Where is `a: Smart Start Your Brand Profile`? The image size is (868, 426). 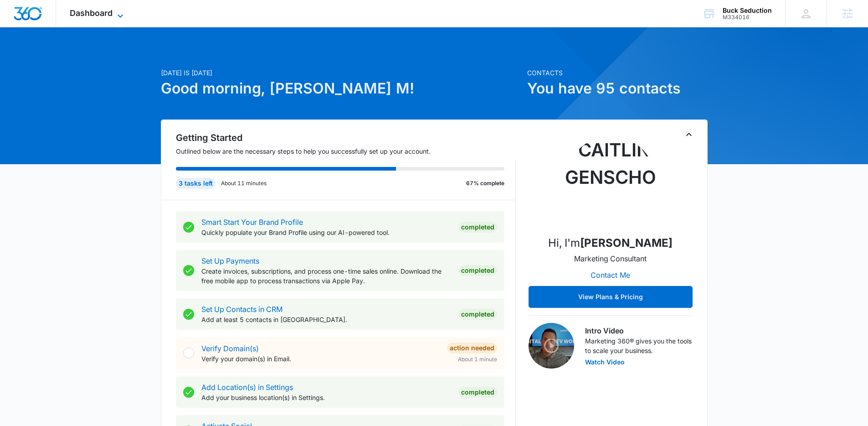 a: Smart Start Your Brand Profile is located at coordinates (252, 222).